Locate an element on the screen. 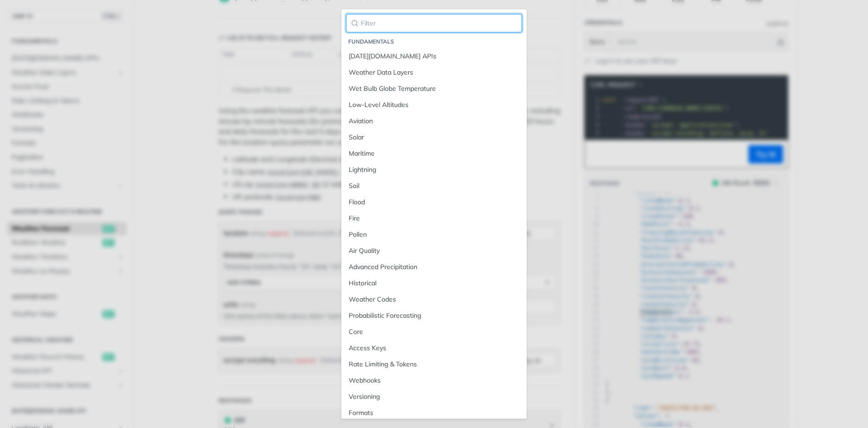 The width and height of the screenshot is (868, 428). a: Formats is located at coordinates (434, 413).